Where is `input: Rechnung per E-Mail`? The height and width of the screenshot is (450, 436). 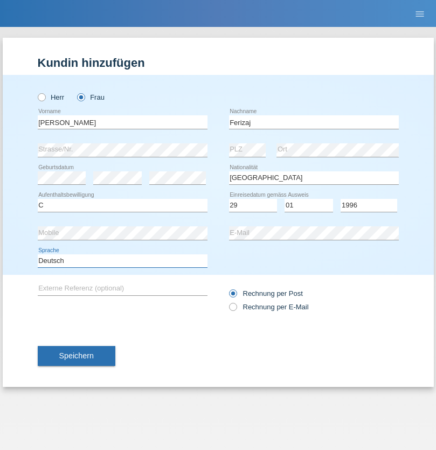 input: Rechnung per E-Mail is located at coordinates (232, 309).